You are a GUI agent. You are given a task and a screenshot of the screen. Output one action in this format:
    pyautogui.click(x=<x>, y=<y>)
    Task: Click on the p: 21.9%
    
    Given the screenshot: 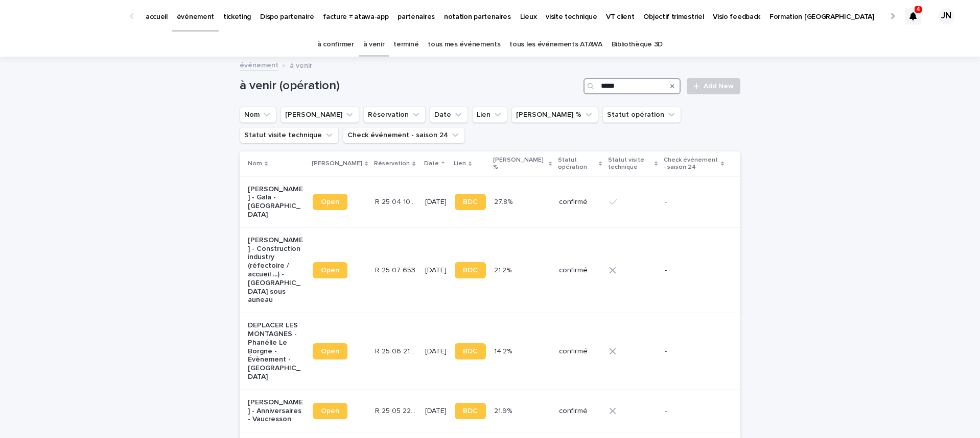 What is the action you would take?
    pyautogui.click(x=504, y=410)
    